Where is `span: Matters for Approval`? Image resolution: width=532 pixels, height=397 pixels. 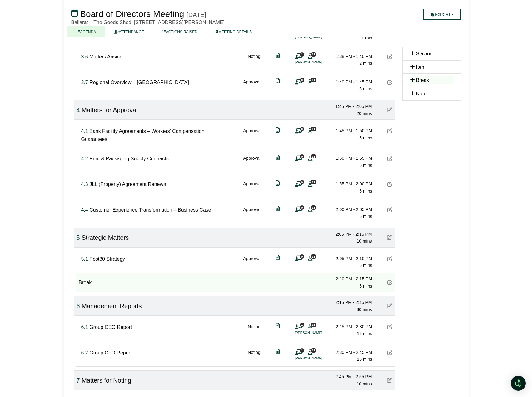
span: Matters for Approval is located at coordinates (109, 110).